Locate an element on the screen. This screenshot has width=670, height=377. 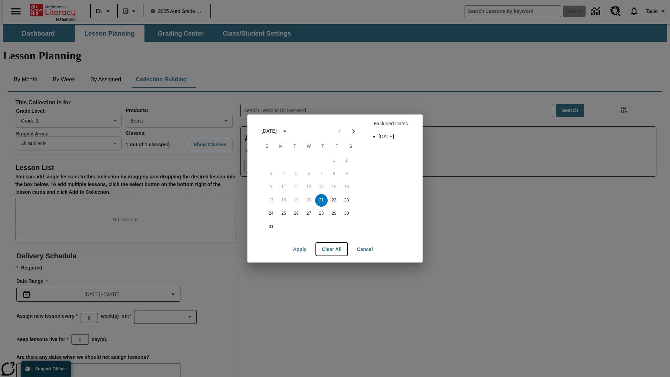
span: Thursday is located at coordinates (323, 147).